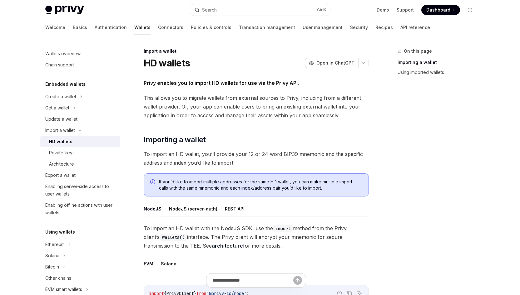  What do you see at coordinates (111, 27) in the screenshot?
I see `a: Authentication` at bounding box center [111, 27].